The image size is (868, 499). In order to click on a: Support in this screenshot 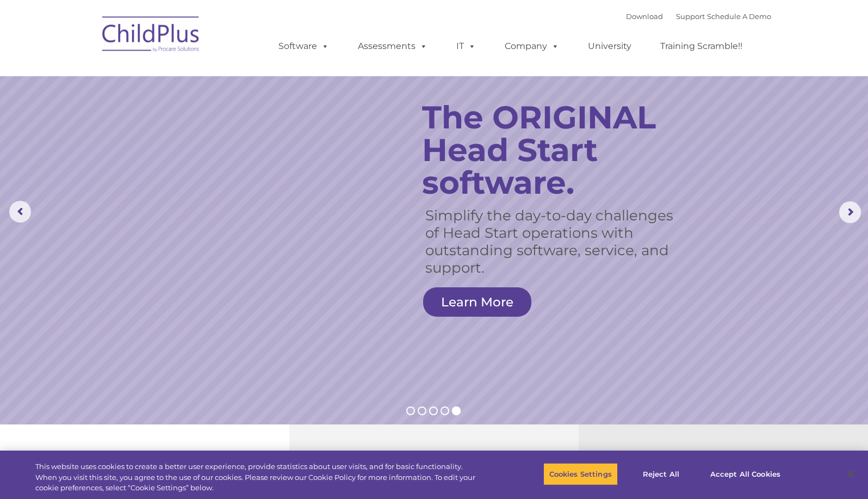, I will do `click(690, 17)`.